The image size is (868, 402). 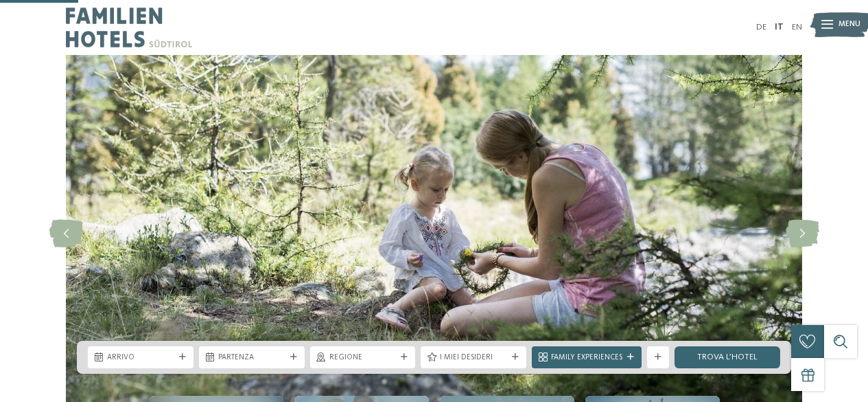 What do you see at coordinates (587, 358) in the screenshot?
I see `span: Family Experiences` at bounding box center [587, 358].